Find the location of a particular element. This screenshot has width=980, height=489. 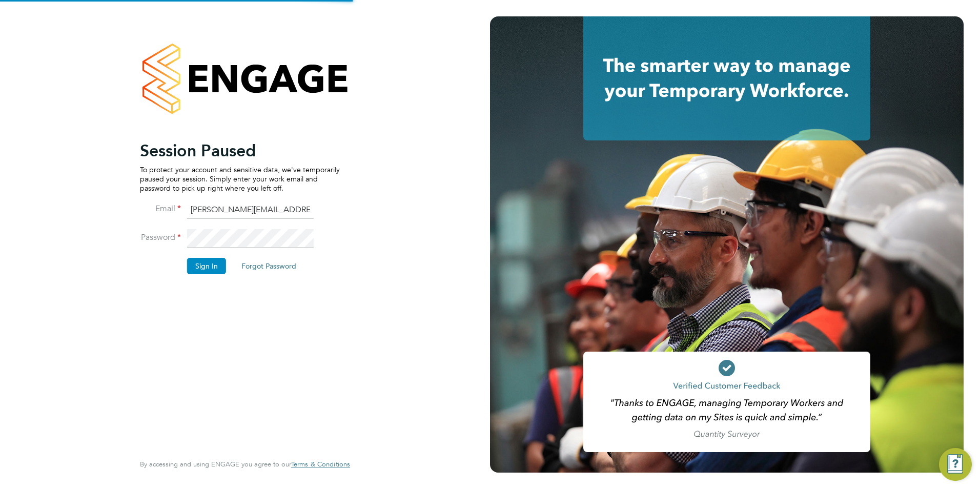

button: Forgot Password is located at coordinates (269, 266).